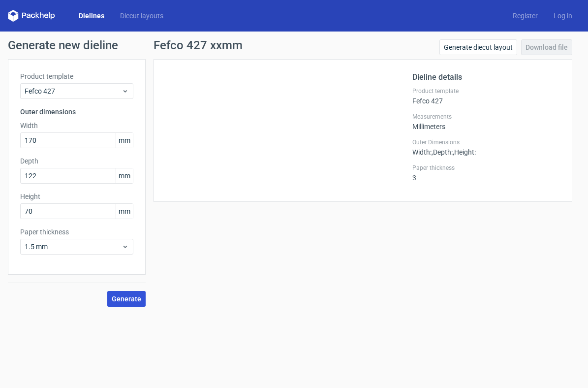  Describe the element at coordinates (486, 142) in the screenshot. I see `label: Outer Dimensions` at that location.